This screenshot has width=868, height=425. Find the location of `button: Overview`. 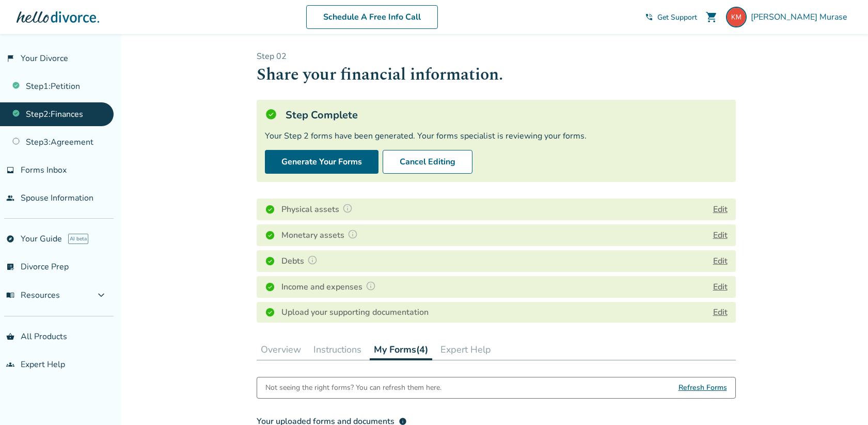

button: Overview is located at coordinates (281, 349).